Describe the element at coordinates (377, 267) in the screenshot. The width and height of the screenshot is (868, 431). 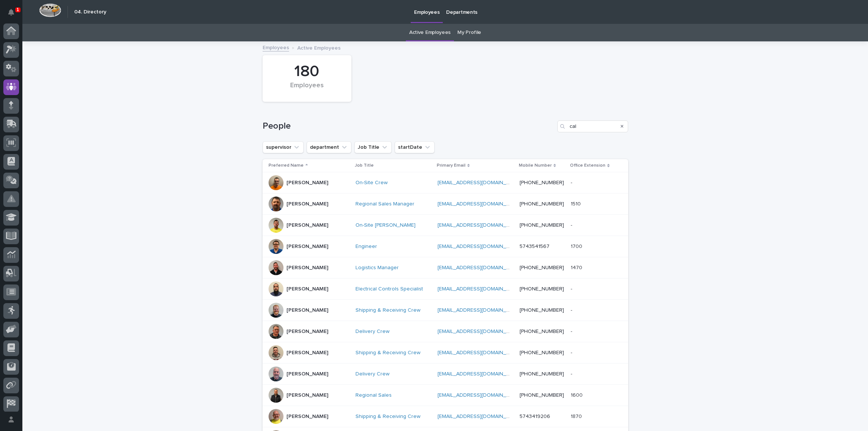
I see `a: Logistics Manager` at that location.